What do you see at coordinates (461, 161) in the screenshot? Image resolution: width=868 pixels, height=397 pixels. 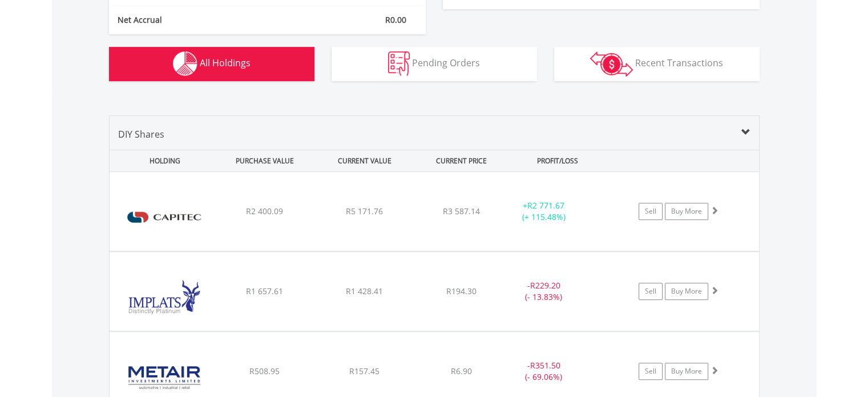 I see `div: CURRENT PRICE` at bounding box center [461, 161].